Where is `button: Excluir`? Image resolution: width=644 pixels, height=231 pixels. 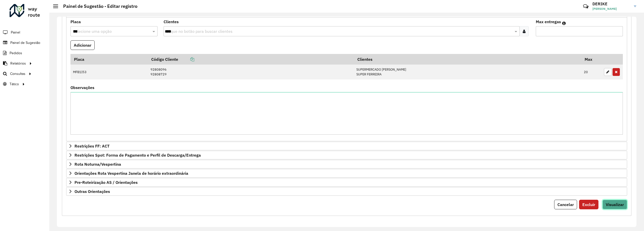 button: Excluir is located at coordinates (589, 204).